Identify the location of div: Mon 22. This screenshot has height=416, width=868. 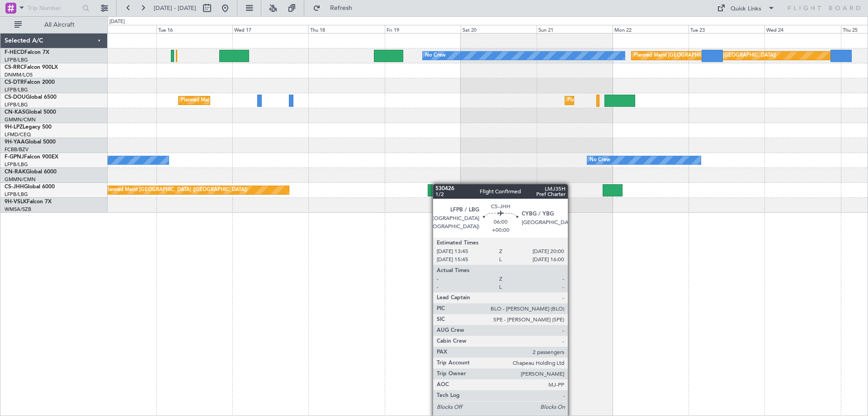
(651, 29).